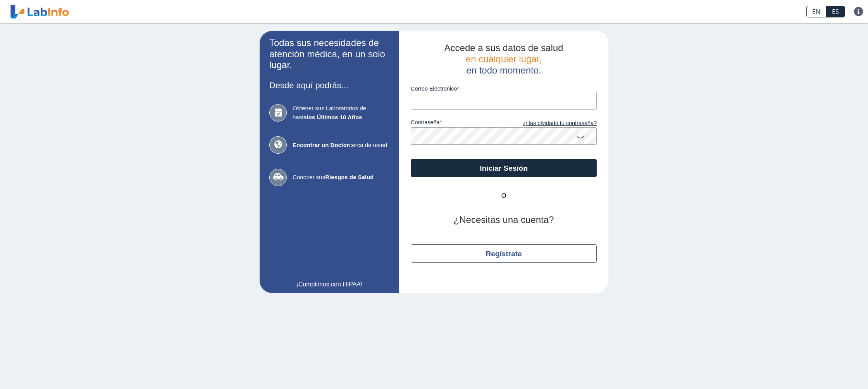 This screenshot has height=389, width=868. What do you see at coordinates (340, 177) in the screenshot?
I see `span: Conocer sus` at bounding box center [340, 177].